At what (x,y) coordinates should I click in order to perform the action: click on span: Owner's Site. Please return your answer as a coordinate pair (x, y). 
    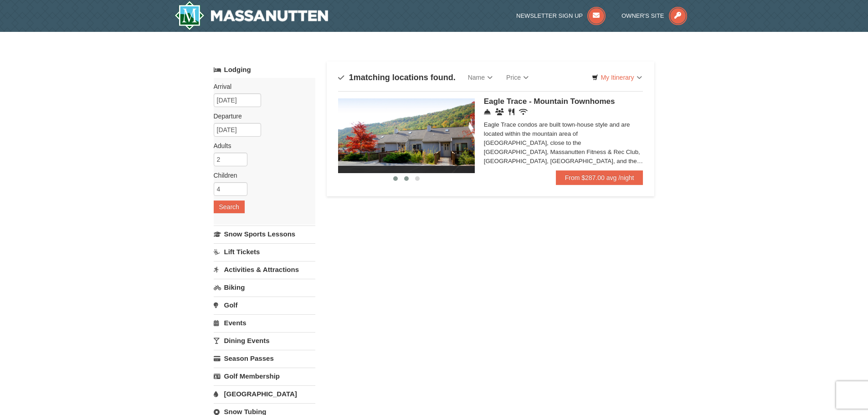
    Looking at the image, I should click on (643, 15).